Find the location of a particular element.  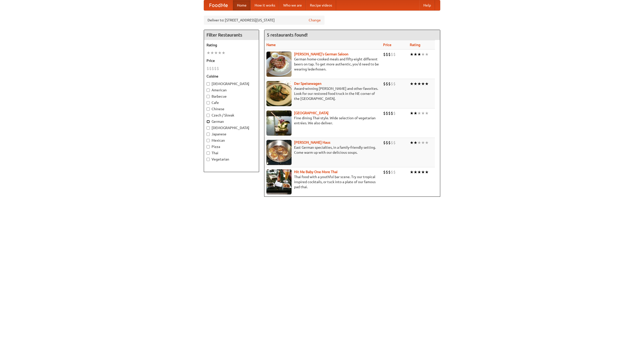

p: Thai food with a youthful bar scene. Try our tropical inspired cocktails, or tuck into a plate of... is located at coordinates (323, 182).